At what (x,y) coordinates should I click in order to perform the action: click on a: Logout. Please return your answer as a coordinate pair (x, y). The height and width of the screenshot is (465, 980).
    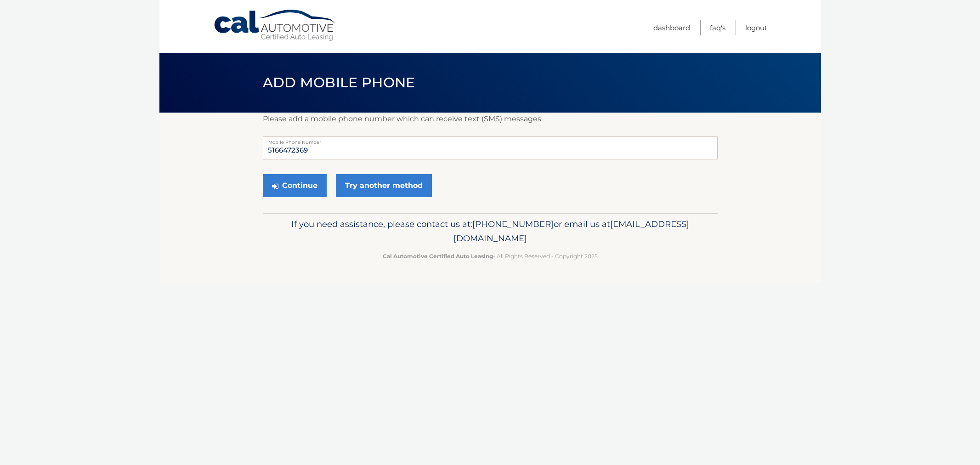
    Looking at the image, I should click on (756, 27).